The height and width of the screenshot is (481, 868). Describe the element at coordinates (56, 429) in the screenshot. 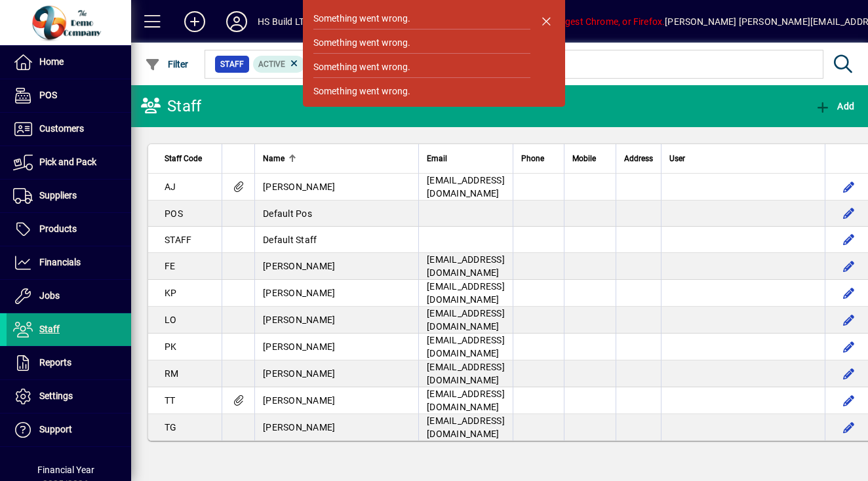

I see `span: Support` at that location.